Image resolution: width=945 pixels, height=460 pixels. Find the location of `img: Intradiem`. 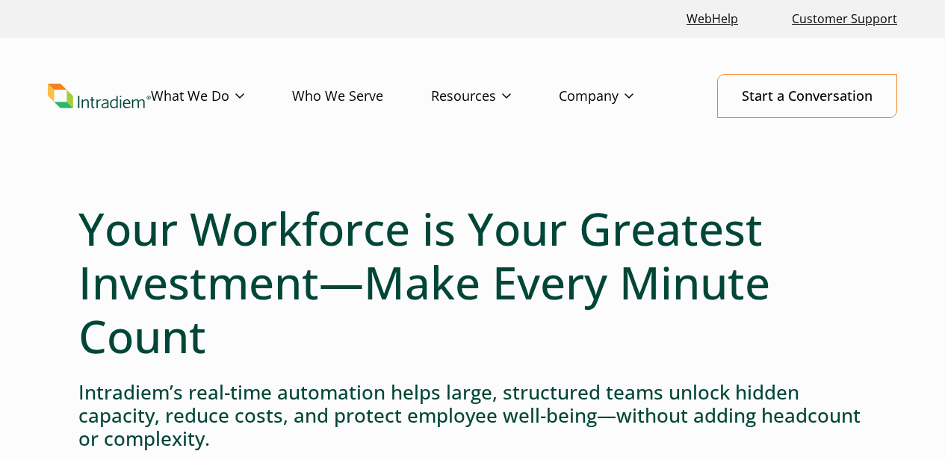

img: Intradiem is located at coordinates (99, 96).